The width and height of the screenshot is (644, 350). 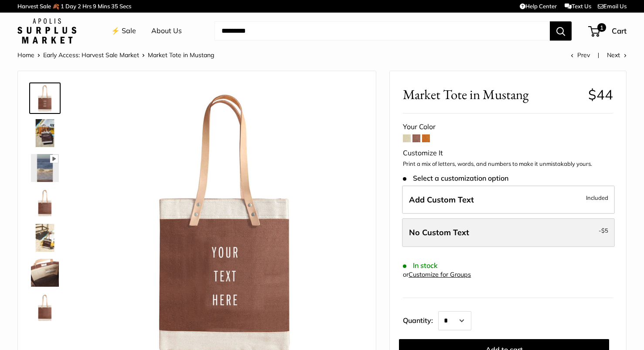 I want to click on a: Prev, so click(x=580, y=55).